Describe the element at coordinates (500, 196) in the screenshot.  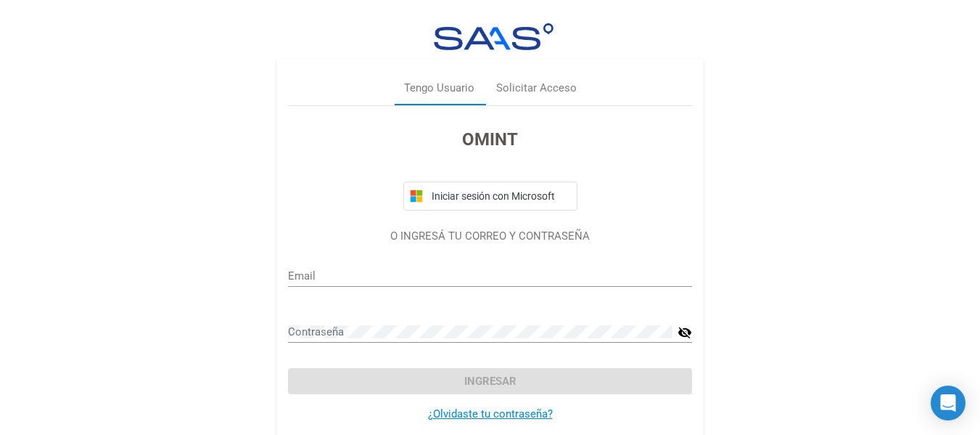
I see `span: Iniciar sesión con Microsoft` at that location.